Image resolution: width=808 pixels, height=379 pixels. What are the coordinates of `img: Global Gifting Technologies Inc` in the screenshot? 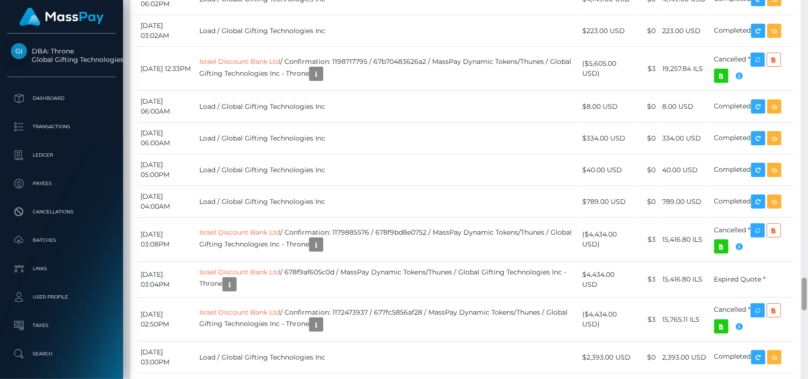 It's located at (19, 51).